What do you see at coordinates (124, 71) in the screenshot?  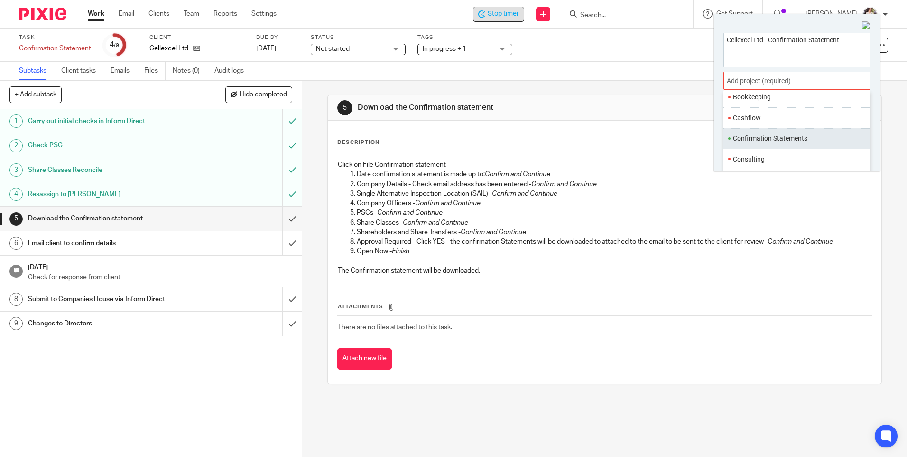 I see `a: Emails` at bounding box center [124, 71].